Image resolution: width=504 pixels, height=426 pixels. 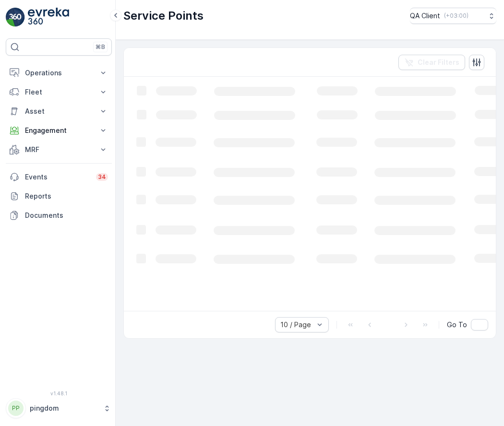 I want to click on img: logo, so click(x=15, y=17).